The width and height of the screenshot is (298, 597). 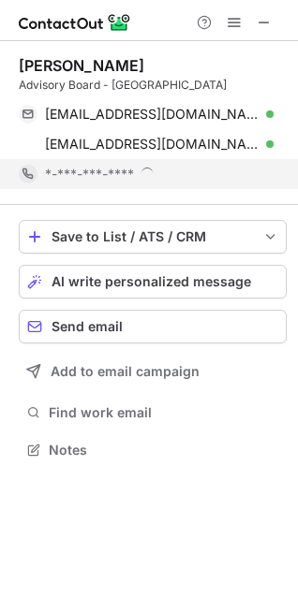 What do you see at coordinates (87, 327) in the screenshot?
I see `span: Send email` at bounding box center [87, 327].